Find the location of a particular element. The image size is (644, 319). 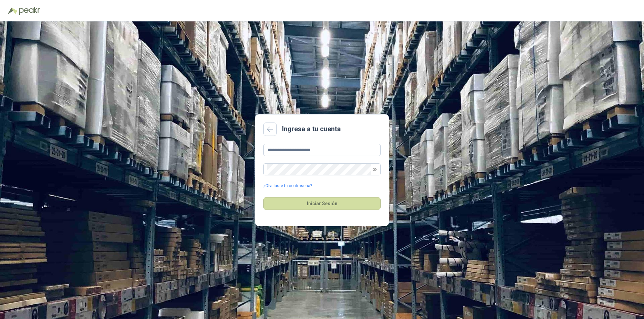

img: Logo is located at coordinates (12, 11).